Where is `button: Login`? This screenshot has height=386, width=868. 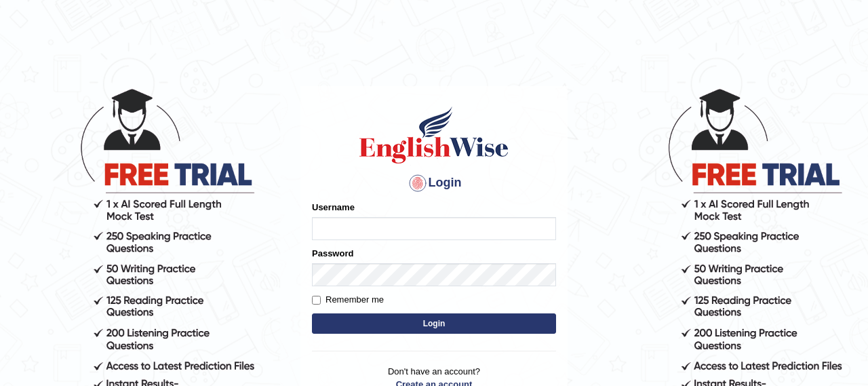 button: Login is located at coordinates (434, 324).